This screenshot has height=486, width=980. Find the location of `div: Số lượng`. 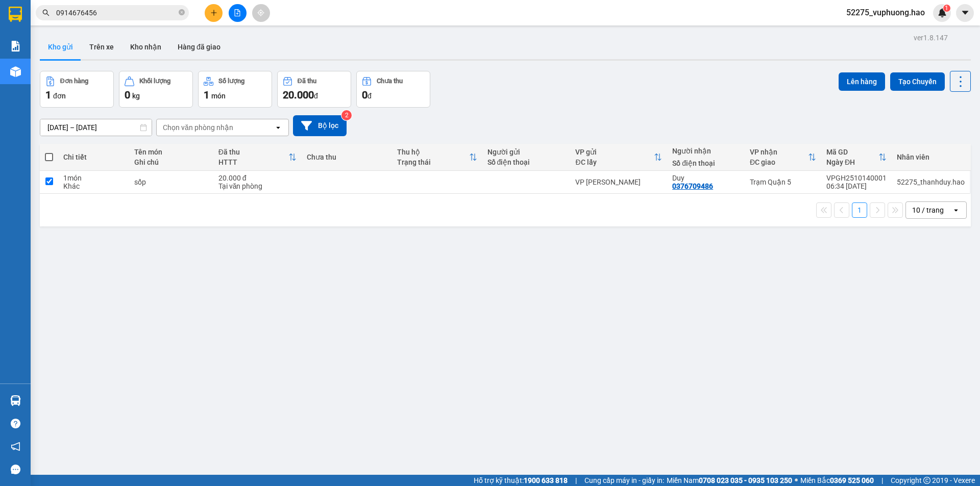

div: Số lượng is located at coordinates (231, 81).